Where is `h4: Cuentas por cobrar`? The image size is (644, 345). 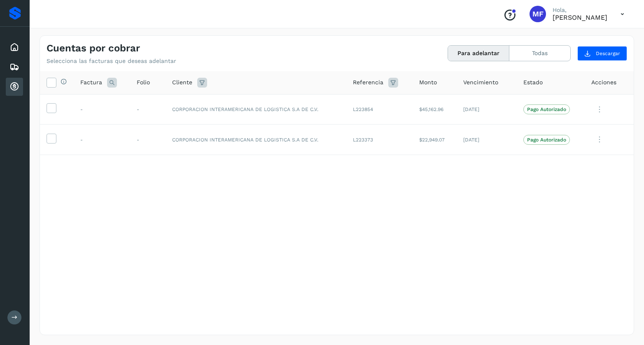
h4: Cuentas por cobrar is located at coordinates (93, 48).